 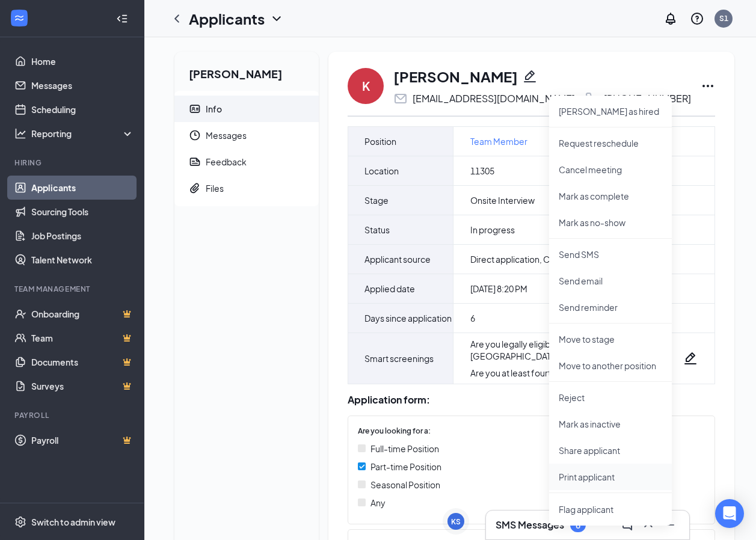 What do you see at coordinates (610, 397) in the screenshot?
I see `p: Reject` at bounding box center [610, 397].